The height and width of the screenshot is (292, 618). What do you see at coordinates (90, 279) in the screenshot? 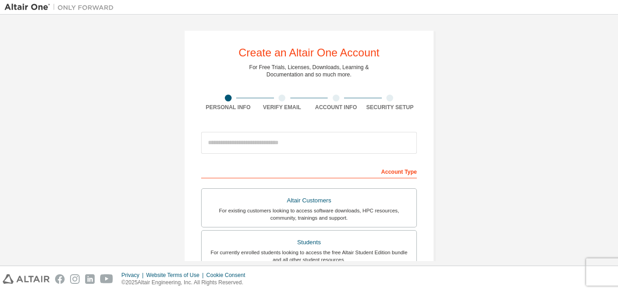
I see `img: linkedin.svg` at bounding box center [90, 279].